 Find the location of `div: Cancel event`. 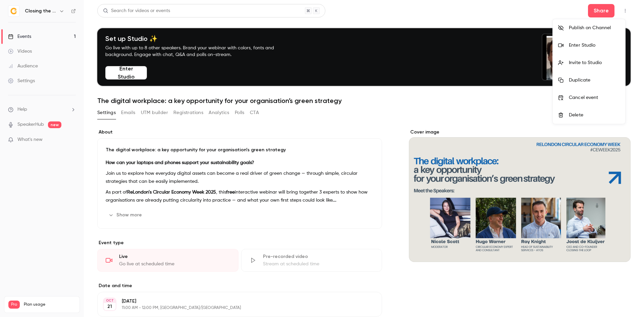

div: Cancel event is located at coordinates (594, 98).